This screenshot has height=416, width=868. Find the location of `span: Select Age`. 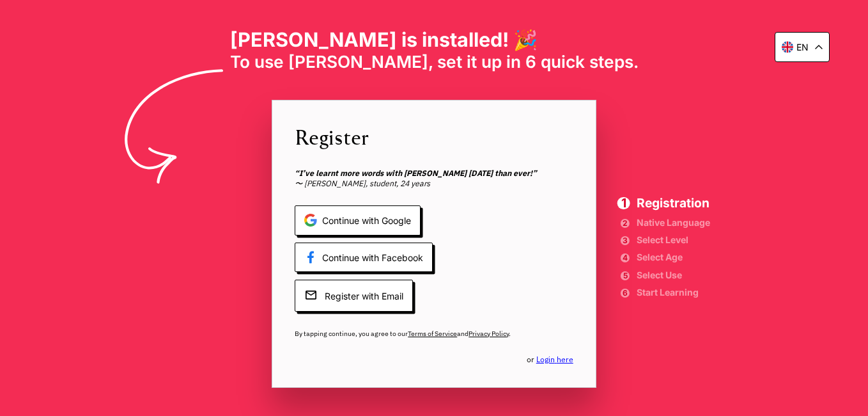

span: Select Age is located at coordinates (673, 257).